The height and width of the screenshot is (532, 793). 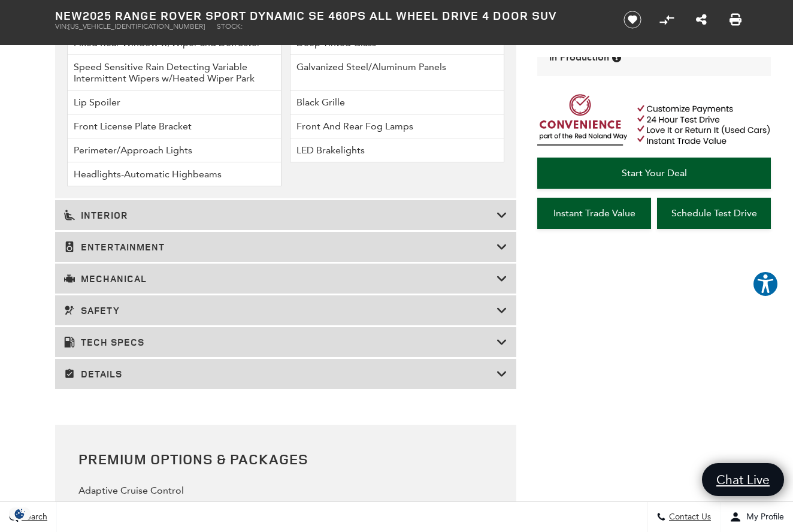 What do you see at coordinates (735, 20) in the screenshot?
I see `a: Print this New 2025 Range Rover Sport Dynamic SE 460PS All Wheel Drive 4 Door SUV` at bounding box center [735, 20].